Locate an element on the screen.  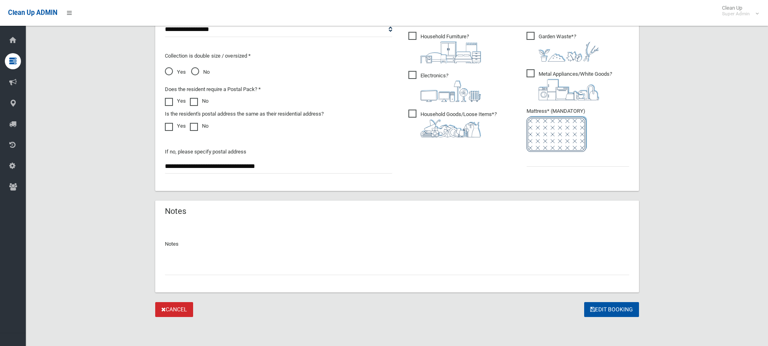
img: b13cc3517677393f34c0a387616ef184.png is located at coordinates (451, 128).